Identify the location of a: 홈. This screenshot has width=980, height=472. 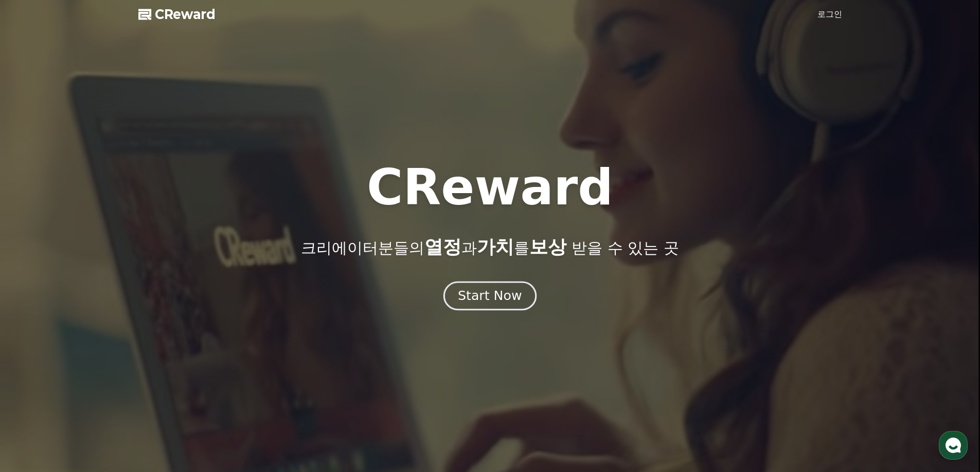
(35, 338).